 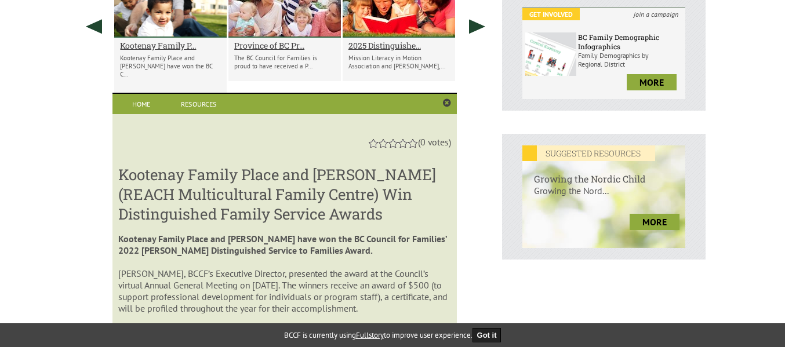 What do you see at coordinates (285, 45) in the screenshot?
I see `a: Province of BC Pr...` at bounding box center [285, 45].